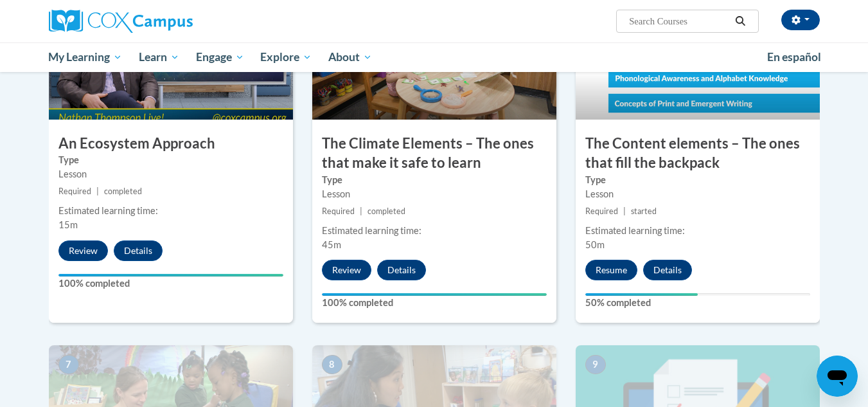 This screenshot has width=868, height=407. I want to click on span: My Learning, so click(85, 57).